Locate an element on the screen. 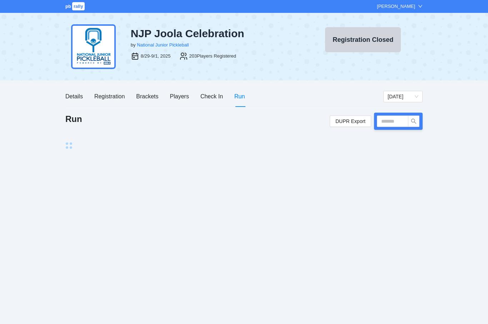 The width and height of the screenshot is (488, 324). div: Brackets is located at coordinates (147, 96).